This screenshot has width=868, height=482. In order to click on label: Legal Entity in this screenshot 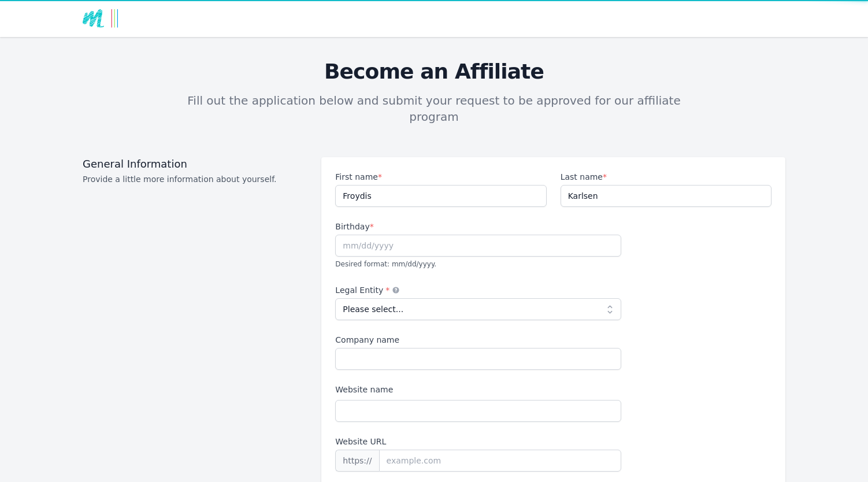, I will do `click(478, 290)`.